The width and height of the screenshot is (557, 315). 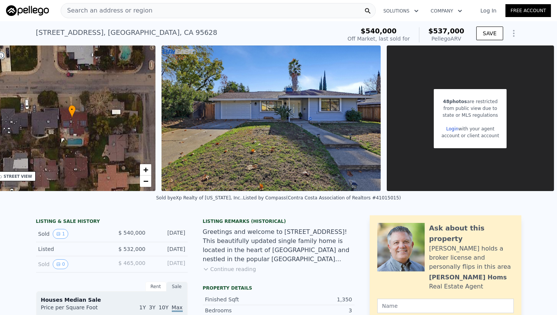 I want to click on div: STREET VIEW, so click(x=18, y=176).